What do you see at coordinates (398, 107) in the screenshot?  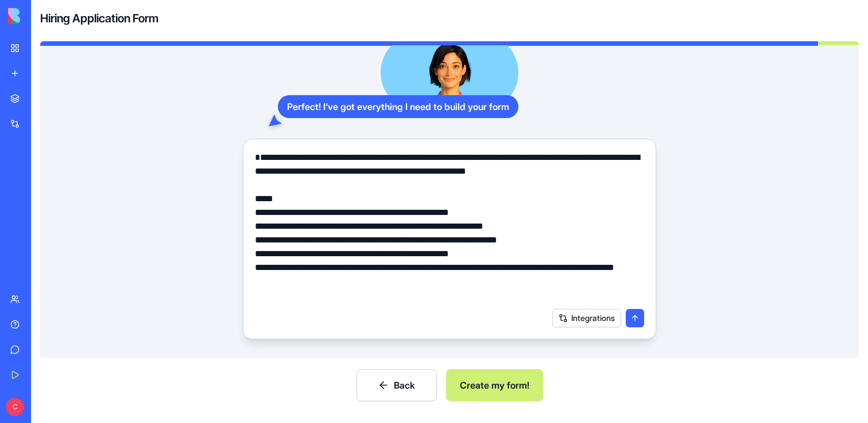 I see `div: Perfect! I've got everything I need to build your form` at bounding box center [398, 107].